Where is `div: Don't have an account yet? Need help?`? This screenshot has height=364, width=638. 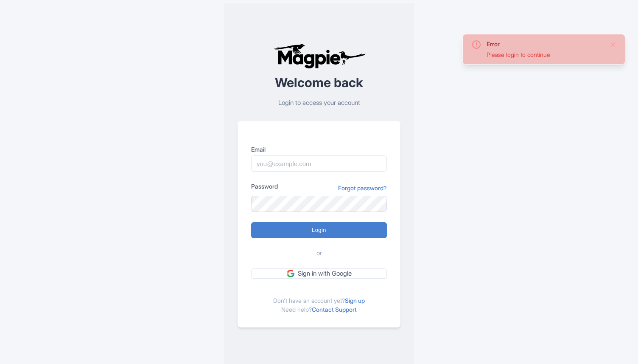
div: Don't have an account yet? Need help? is located at coordinates (319, 301).